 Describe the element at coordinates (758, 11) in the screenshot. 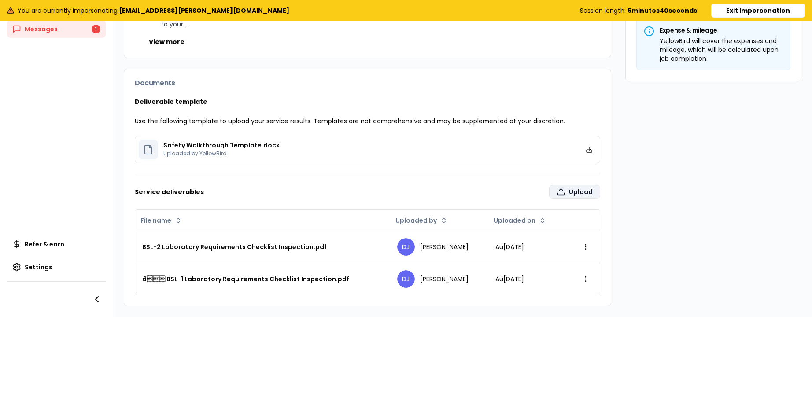

I see `button: Exit Impersonation` at that location.